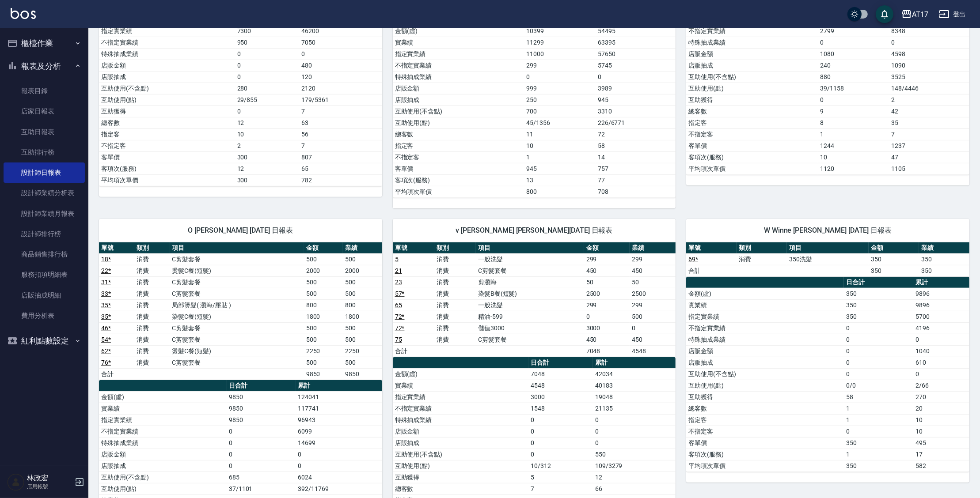 The height and width of the screenshot is (498, 980). Describe the element at coordinates (530, 282) in the screenshot. I see `td: 剪瀏海` at that location.